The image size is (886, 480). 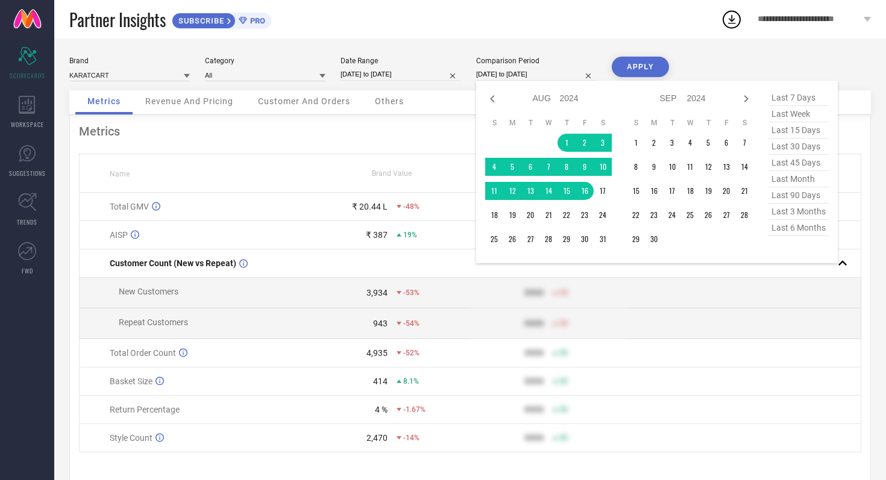 What do you see at coordinates (566, 215) in the screenshot?
I see `td: Thu Aug 22 2024` at bounding box center [566, 215].